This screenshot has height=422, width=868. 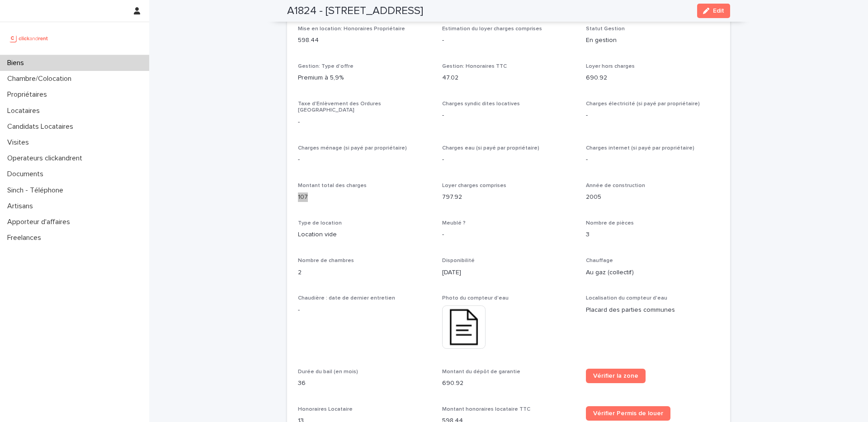 What do you see at coordinates (332, 186) in the screenshot?
I see `span: Montant total des charges` at bounding box center [332, 186].